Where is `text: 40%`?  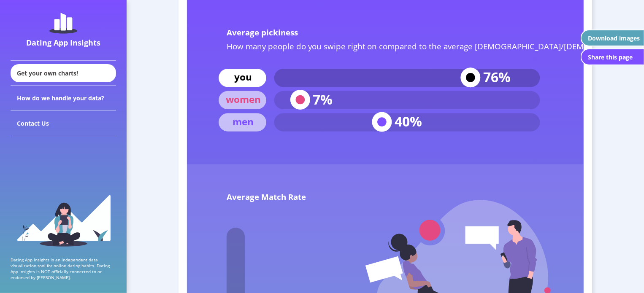 text: 40% is located at coordinates (408, 121).